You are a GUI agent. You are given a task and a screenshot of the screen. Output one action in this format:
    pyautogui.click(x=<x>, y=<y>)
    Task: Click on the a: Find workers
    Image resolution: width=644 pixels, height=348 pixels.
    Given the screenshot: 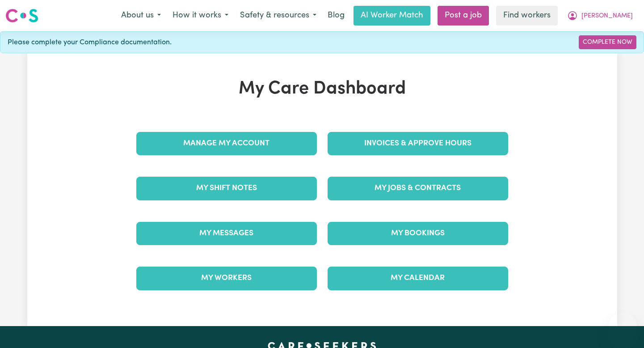 What is the action you would take?
    pyautogui.click(x=527, y=16)
    